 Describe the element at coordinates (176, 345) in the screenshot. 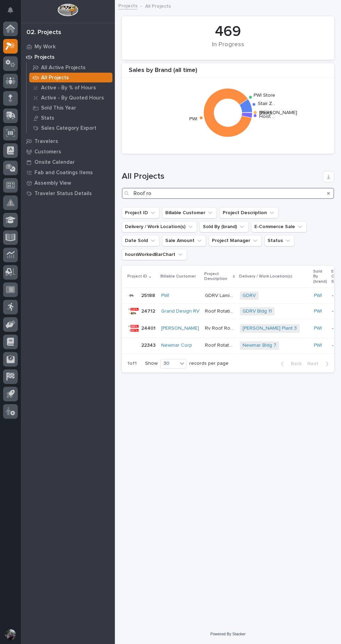

I see `a: Newmar Corp` at that location.